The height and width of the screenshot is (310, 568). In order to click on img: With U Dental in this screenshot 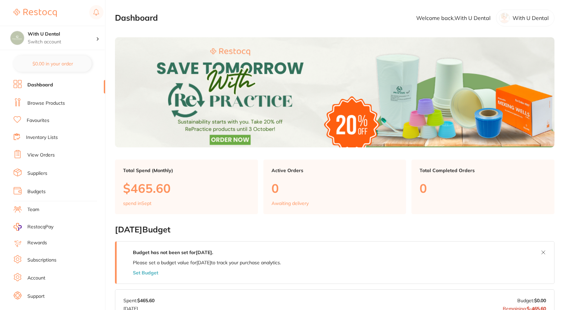, I will do `click(17, 38)`.